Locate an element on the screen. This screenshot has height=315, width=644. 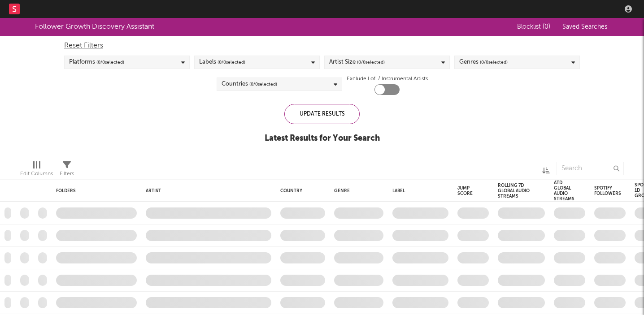
button: Saved Searches is located at coordinates (584, 27).